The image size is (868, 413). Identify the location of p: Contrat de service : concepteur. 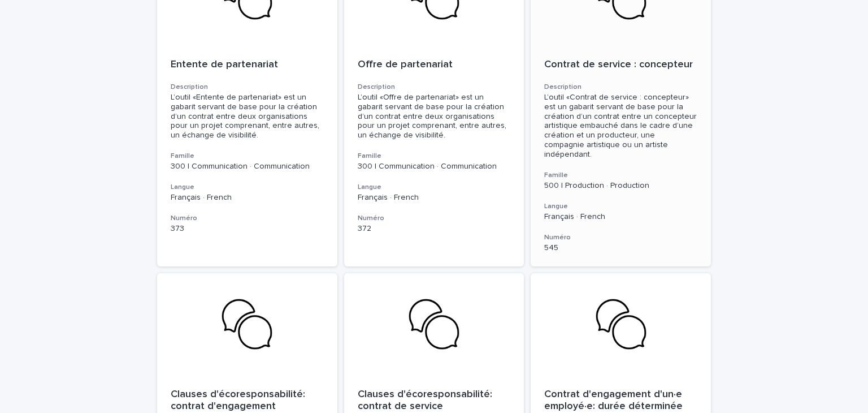
(621, 65).